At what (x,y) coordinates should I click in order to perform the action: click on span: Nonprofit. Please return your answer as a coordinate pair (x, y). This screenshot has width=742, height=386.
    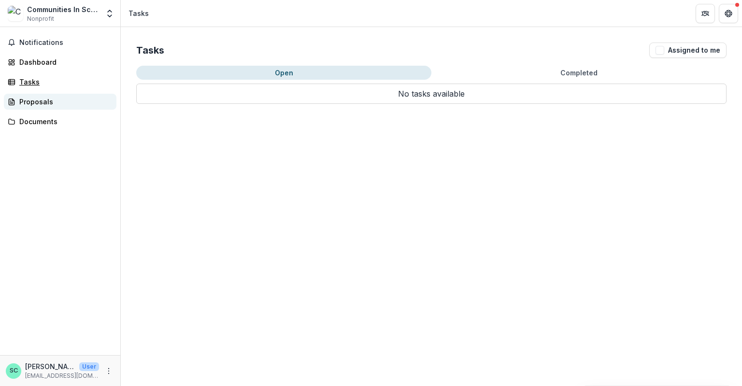
    Looking at the image, I should click on (41, 19).